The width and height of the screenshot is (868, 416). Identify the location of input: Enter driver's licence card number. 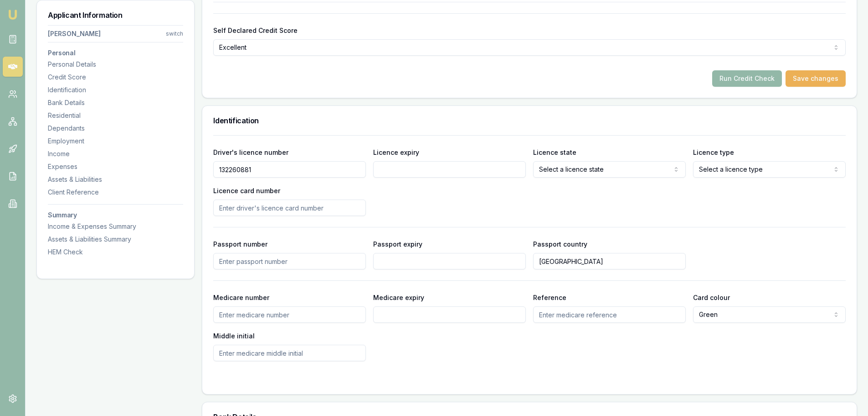
(290, 208).